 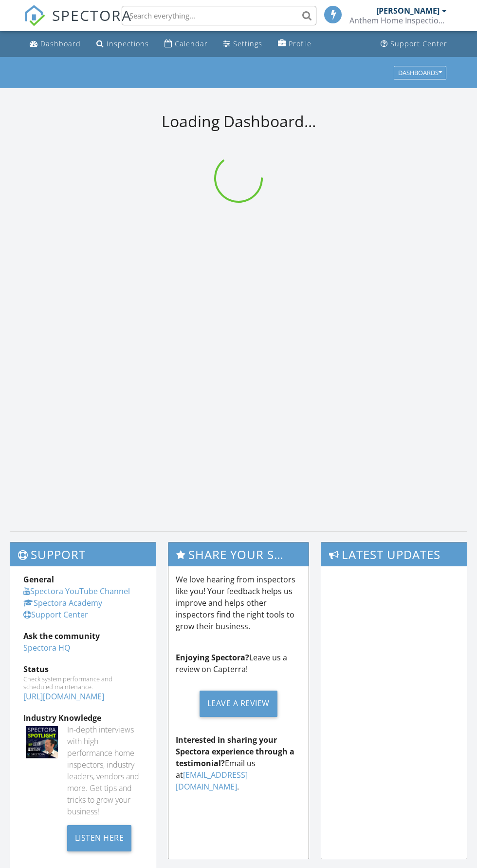 I want to click on a: Leave a Review, so click(x=238, y=703).